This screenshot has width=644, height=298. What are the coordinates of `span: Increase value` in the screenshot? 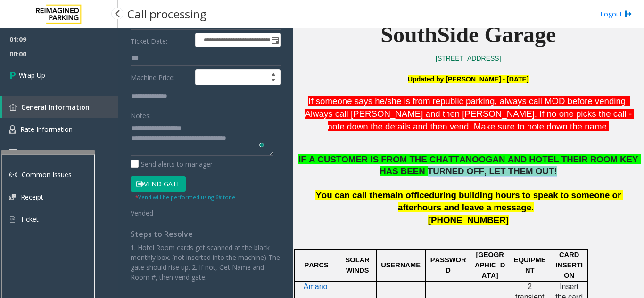 It's located at (274, 74).